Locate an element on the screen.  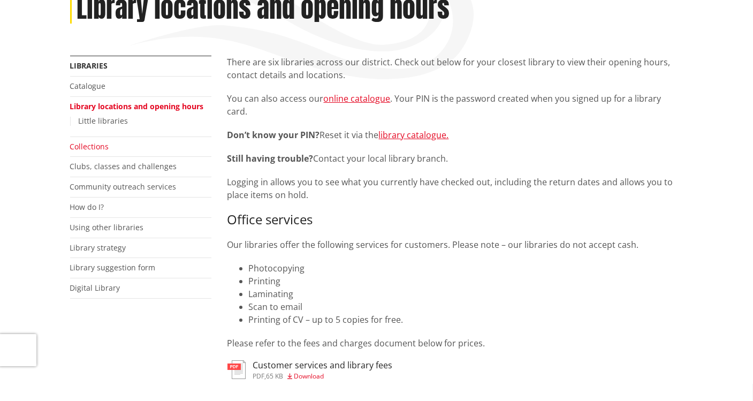
p: Contact your local library branch. is located at coordinates (455, 158).